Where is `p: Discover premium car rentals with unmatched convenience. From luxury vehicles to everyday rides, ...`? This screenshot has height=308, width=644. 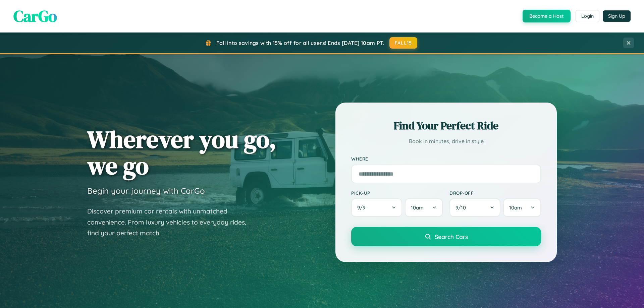
p: Discover premium car rentals with unmatched convenience. From luxury vehicles to everyday rides, ... is located at coordinates (171, 223).